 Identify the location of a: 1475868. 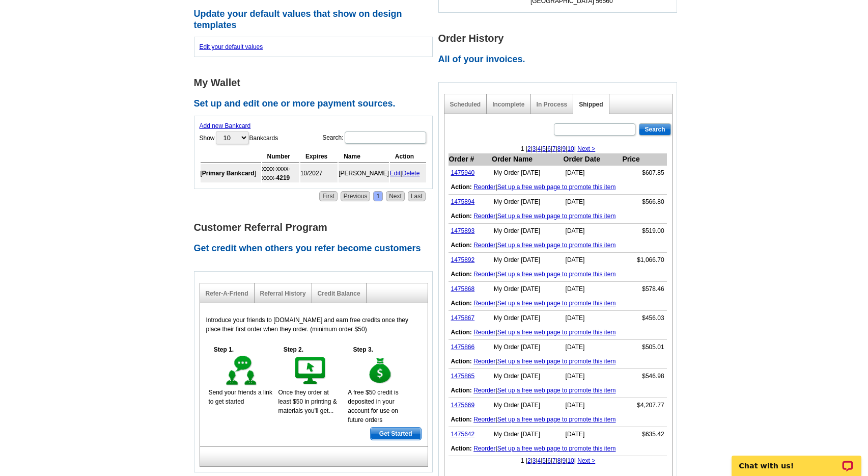
(463, 289).